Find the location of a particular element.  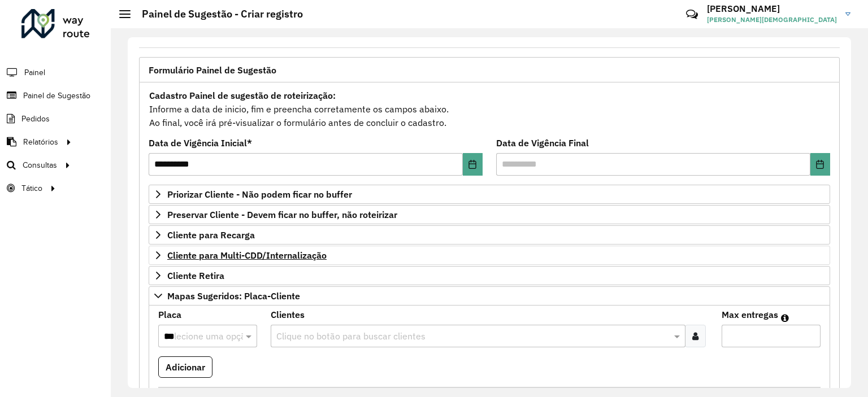

label: Clientes is located at coordinates (288, 315).